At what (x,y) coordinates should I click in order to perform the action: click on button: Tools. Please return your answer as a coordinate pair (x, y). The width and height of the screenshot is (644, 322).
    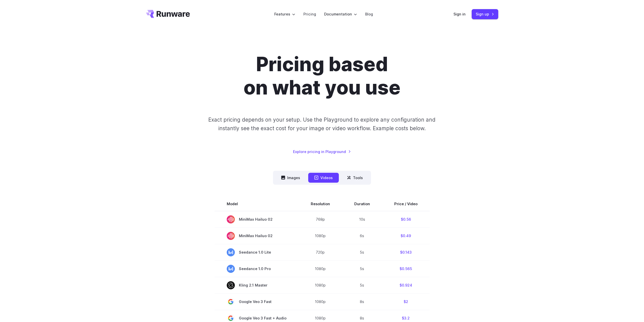
    Looking at the image, I should click on (354, 177).